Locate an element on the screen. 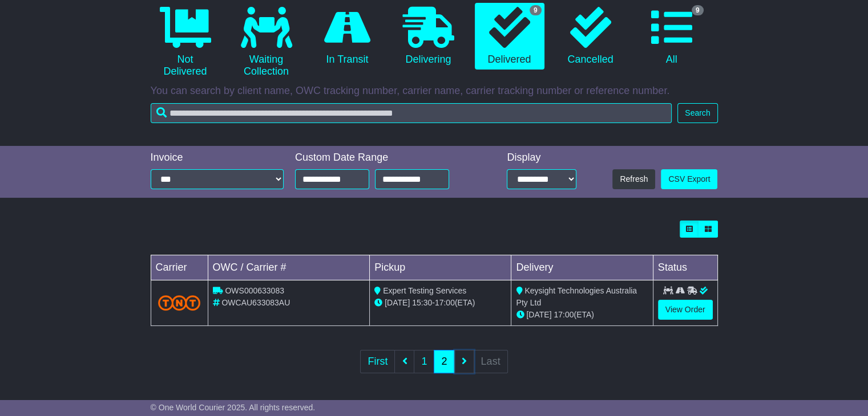  a: 2 is located at coordinates (444, 361).